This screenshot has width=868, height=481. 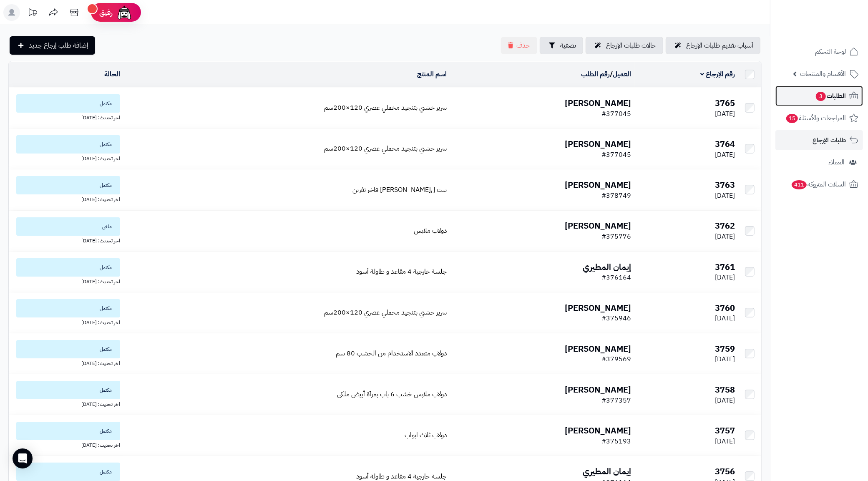 What do you see at coordinates (518, 46) in the screenshot?
I see `button: حذف` at bounding box center [518, 46].